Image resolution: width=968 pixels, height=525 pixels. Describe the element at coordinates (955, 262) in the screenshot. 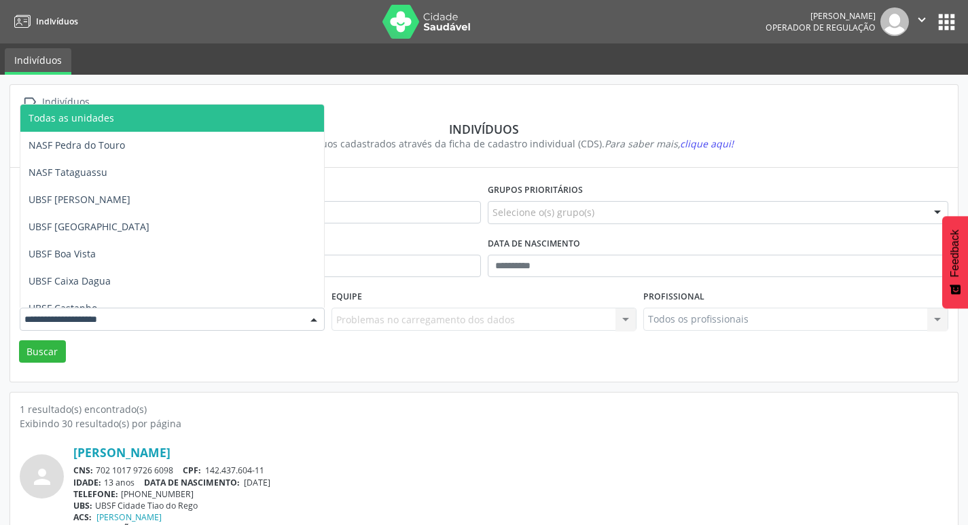

I see `button: Feedback - Mostrar pesquisa` at that location.